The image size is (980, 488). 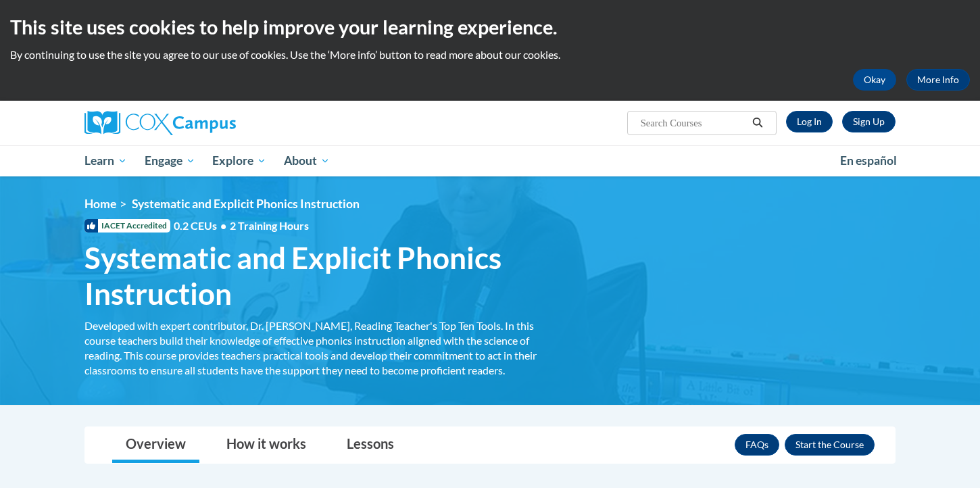 I want to click on a: Engage, so click(x=170, y=161).